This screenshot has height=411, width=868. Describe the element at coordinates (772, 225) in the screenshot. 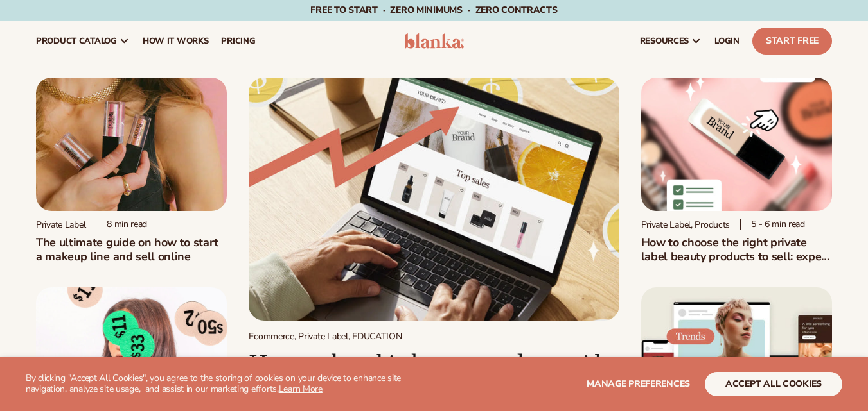

I see `div: 5 - 6 min read` at that location.